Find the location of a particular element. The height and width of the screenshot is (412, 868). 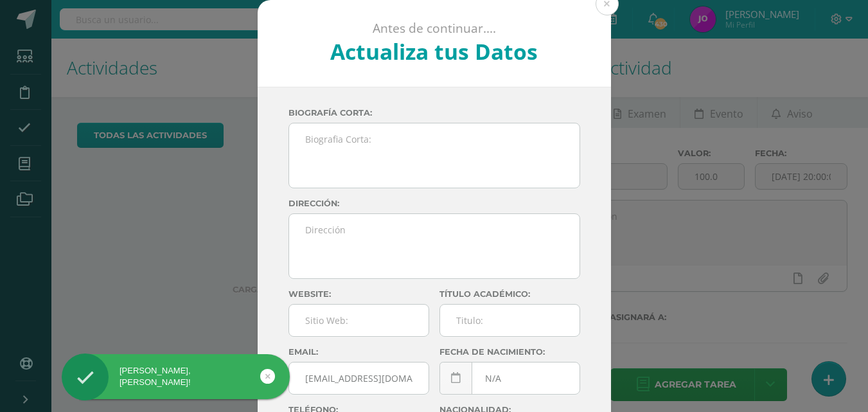

input: Fecha de Nacimiento: is located at coordinates (510, 378).